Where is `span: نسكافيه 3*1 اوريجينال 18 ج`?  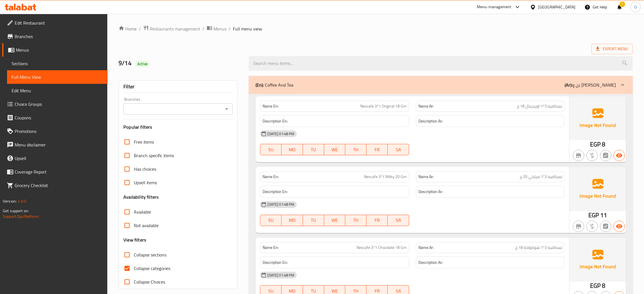 span: نسكافيه 3*1 اوريجينال 18 ج is located at coordinates (539, 106).